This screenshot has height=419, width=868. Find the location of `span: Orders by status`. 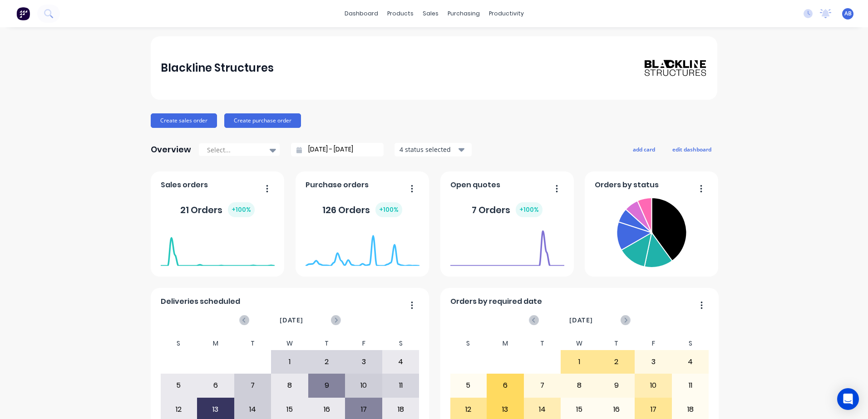

span: Orders by status is located at coordinates (626, 185).